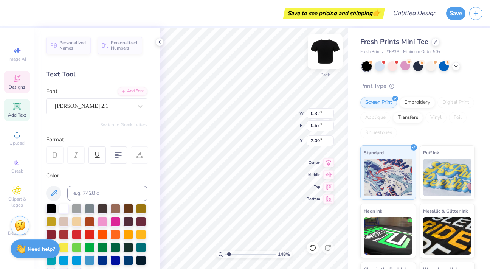 This screenshot has width=490, height=269. What do you see at coordinates (422, 52) in the screenshot?
I see `span: Minimum Order: 50 +` at bounding box center [422, 52].